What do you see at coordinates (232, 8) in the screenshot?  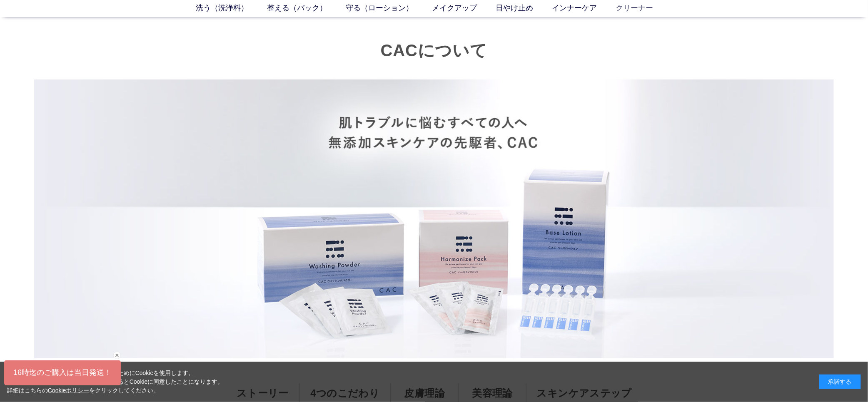 I see `a: 洗う（洗浄料）` at bounding box center [232, 8].